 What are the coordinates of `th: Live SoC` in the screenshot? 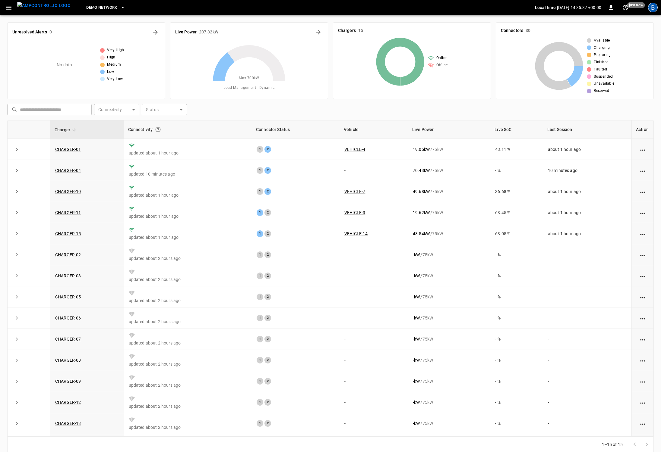 It's located at (516, 130).